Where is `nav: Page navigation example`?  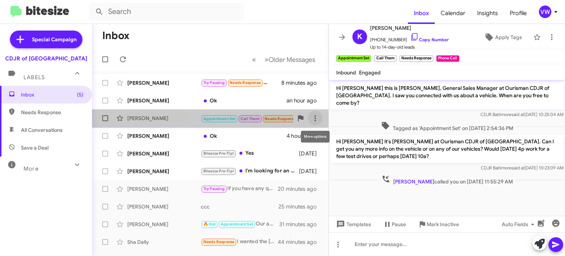 nav: Page navigation example is located at coordinates (283, 59).